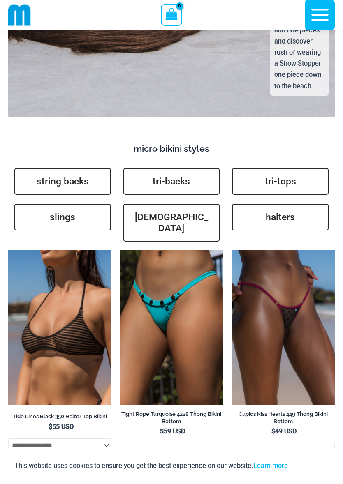 This screenshot has width=343, height=484. What do you see at coordinates (151, 466) in the screenshot?
I see `p: This website uses cookies to ensure you get the best experience on our website.` at bounding box center [151, 466].